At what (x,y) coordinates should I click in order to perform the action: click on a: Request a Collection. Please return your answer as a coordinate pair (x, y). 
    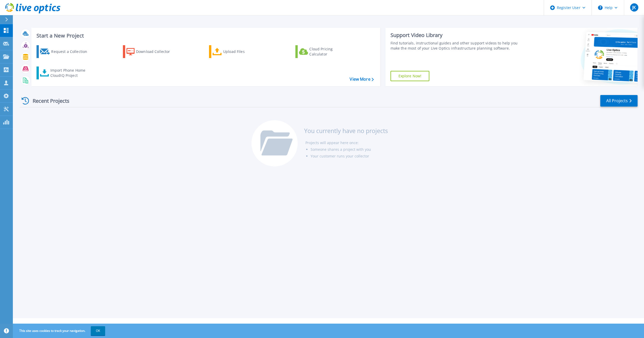
    Looking at the image, I should click on (65, 52).